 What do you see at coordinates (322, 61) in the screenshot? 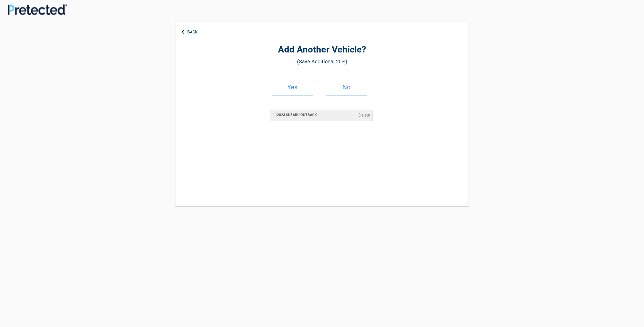
I see `h3: (Save Additional 20%)` at bounding box center [322, 61].